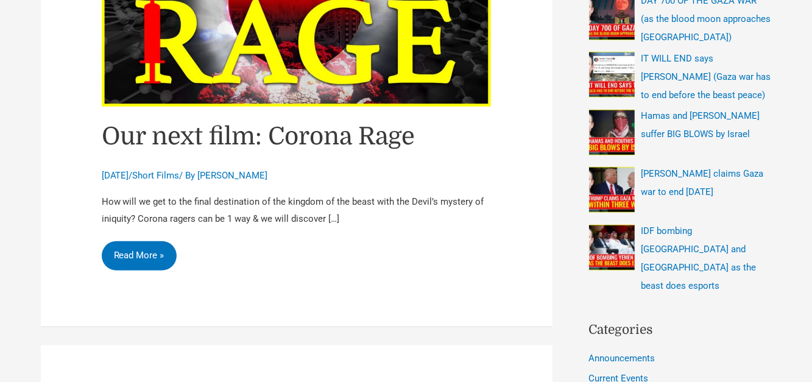 This screenshot has height=382, width=812. Describe the element at coordinates (297, 176) in the screenshot. I see `div: / / By` at that location.